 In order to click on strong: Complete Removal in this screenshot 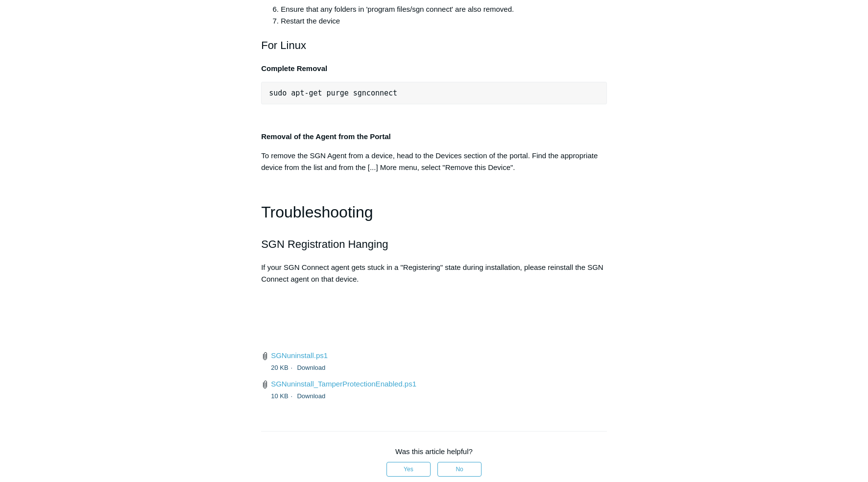, I will do `click(294, 68)`.